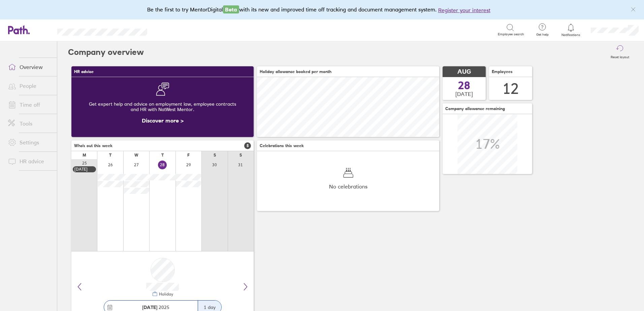  Describe the element at coordinates (248, 146) in the screenshot. I see `span: 5` at that location.